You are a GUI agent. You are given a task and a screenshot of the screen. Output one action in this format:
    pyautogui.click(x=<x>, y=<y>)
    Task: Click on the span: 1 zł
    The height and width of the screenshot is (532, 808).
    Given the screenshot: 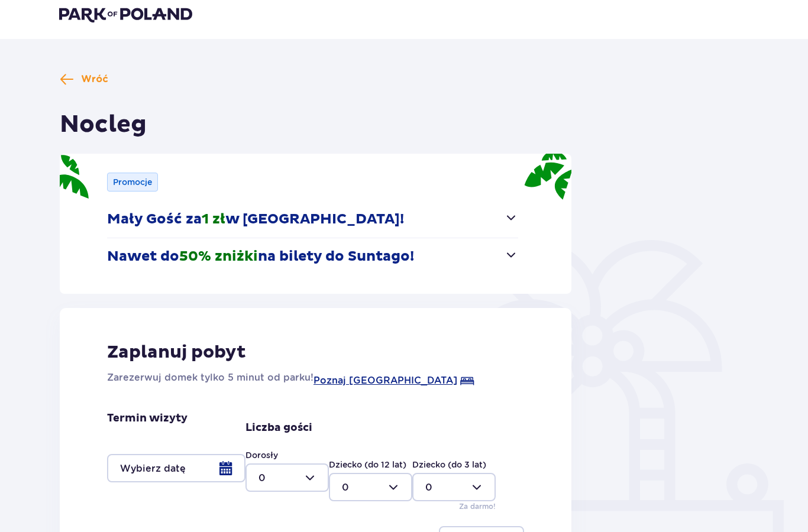 What is the action you would take?
    pyautogui.click(x=214, y=220)
    